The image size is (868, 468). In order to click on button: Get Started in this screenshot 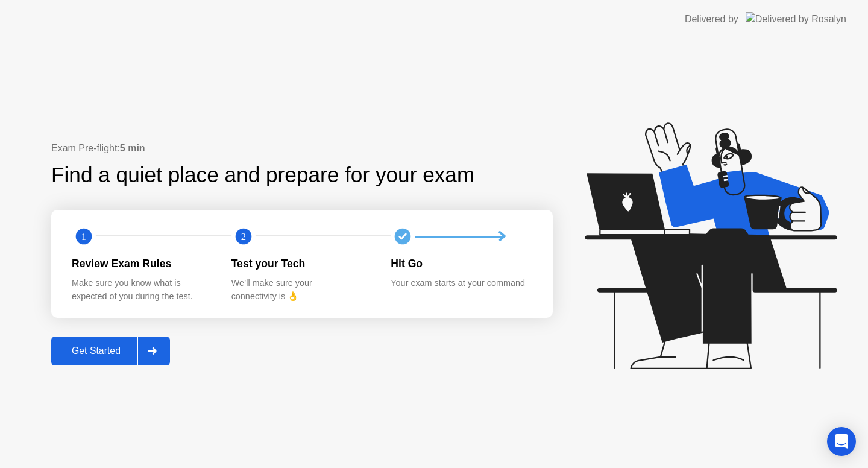, I will do `click(110, 351)`.